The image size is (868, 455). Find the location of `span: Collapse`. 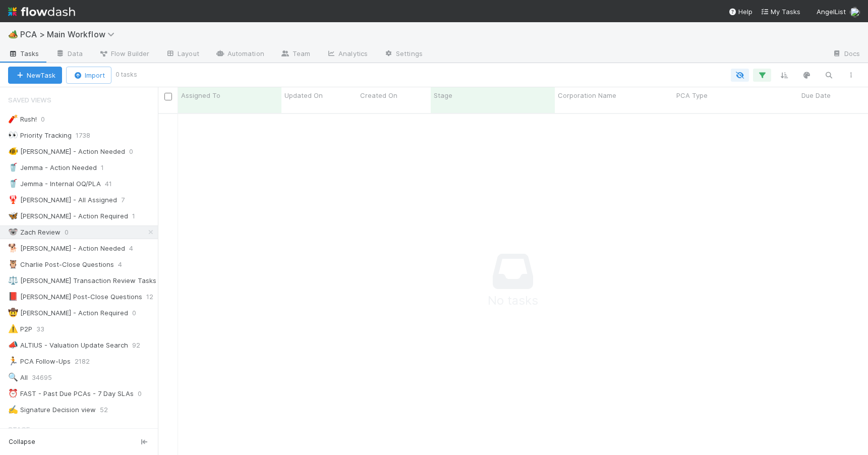

span: Collapse is located at coordinates (21, 442).